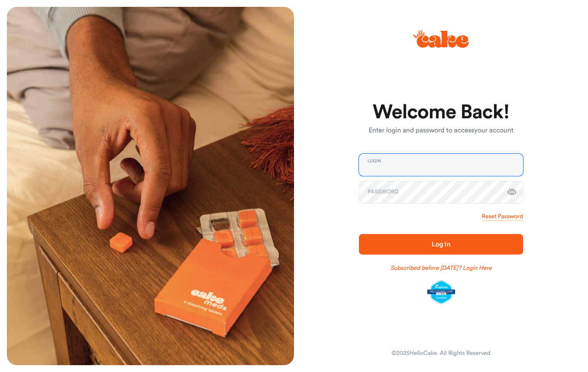 Image resolution: width=588 pixels, height=372 pixels. I want to click on div: © 2025 HelloCake. All Rights Reserved, so click(441, 353).